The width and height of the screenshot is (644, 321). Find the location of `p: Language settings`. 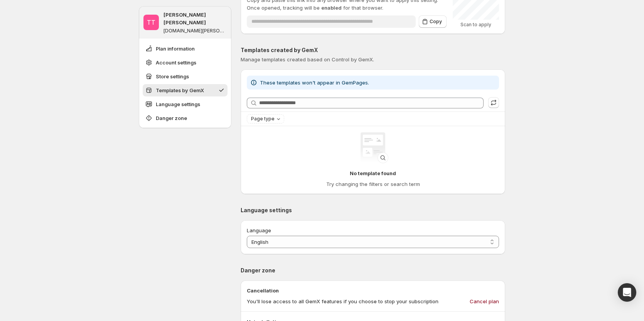

p: Language settings is located at coordinates (373, 210).